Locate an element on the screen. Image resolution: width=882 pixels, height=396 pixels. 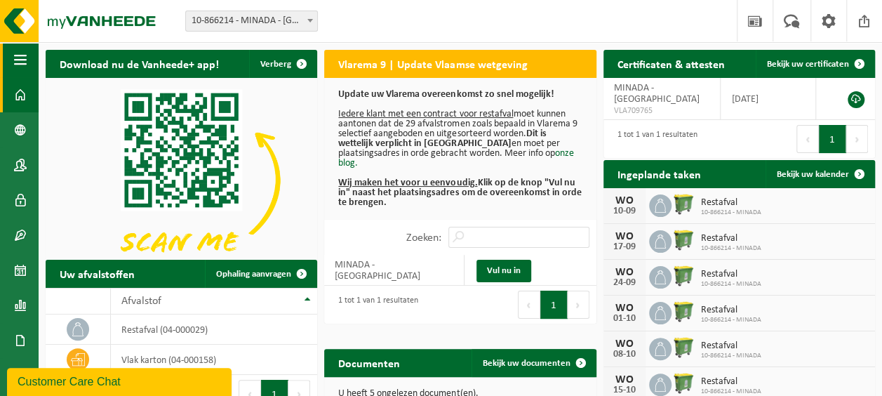
a: Vul nu in is located at coordinates (504, 271).